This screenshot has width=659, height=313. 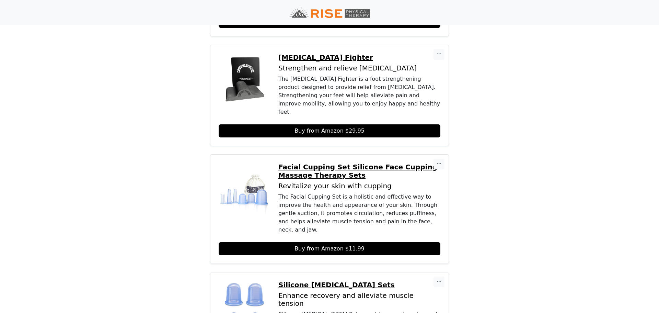 What do you see at coordinates (245, 189) in the screenshot?
I see `img: Facial Cupping Set Silicone Face Cupping Massage Therapy Sets` at bounding box center [245, 189].